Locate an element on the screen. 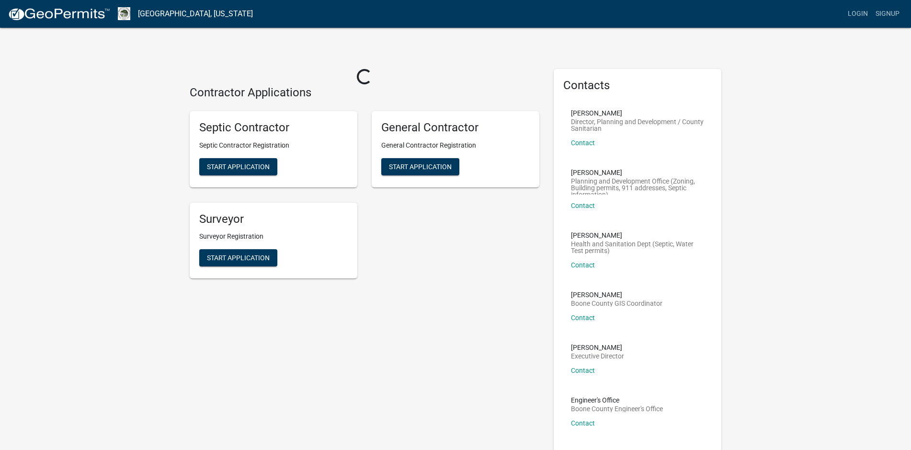  img: Boone County, Iowa is located at coordinates (124, 13).